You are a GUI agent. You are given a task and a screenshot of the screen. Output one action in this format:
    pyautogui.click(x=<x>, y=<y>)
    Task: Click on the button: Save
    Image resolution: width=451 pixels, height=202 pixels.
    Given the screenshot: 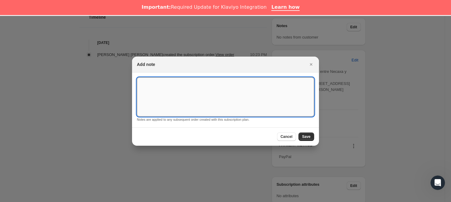 What is the action you would take?
    pyautogui.click(x=307, y=137)
    